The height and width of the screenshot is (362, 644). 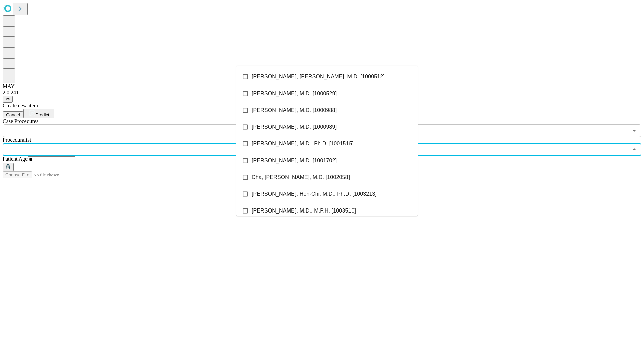 What do you see at coordinates (42, 115) in the screenshot?
I see `span: Predict` at bounding box center [42, 115].